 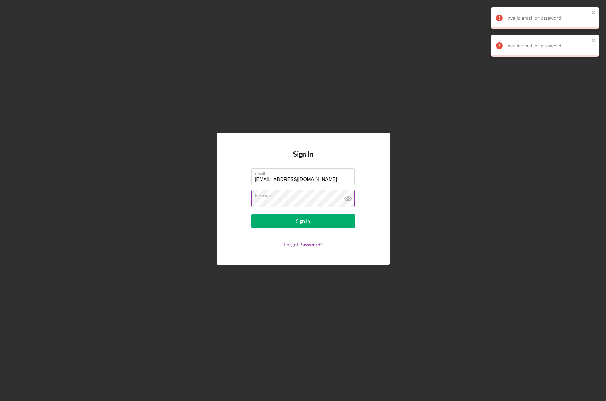 I want to click on a: Forgot Password?, so click(x=303, y=244).